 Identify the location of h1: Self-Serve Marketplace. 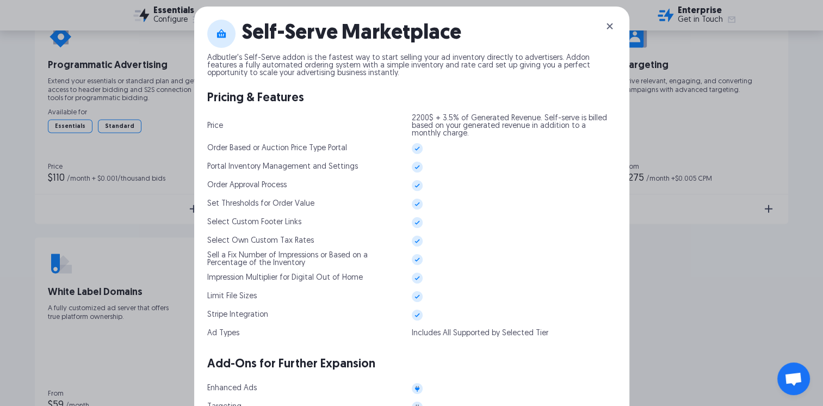
(351, 34).